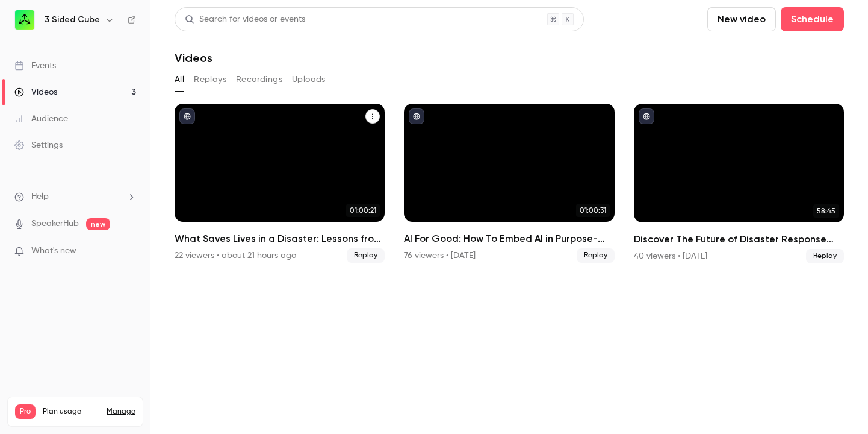 Image resolution: width=868 pixels, height=434 pixels. What do you see at coordinates (179, 80) in the screenshot?
I see `button: All` at bounding box center [179, 80].